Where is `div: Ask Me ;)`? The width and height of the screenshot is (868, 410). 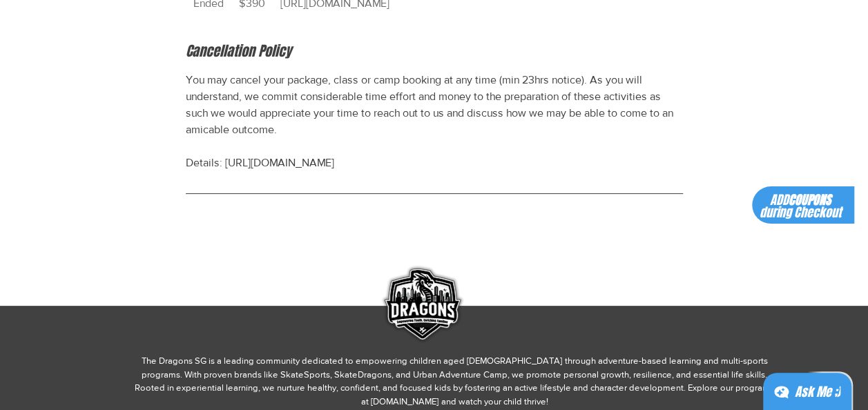 div: Ask Me ;) is located at coordinates (817, 392).